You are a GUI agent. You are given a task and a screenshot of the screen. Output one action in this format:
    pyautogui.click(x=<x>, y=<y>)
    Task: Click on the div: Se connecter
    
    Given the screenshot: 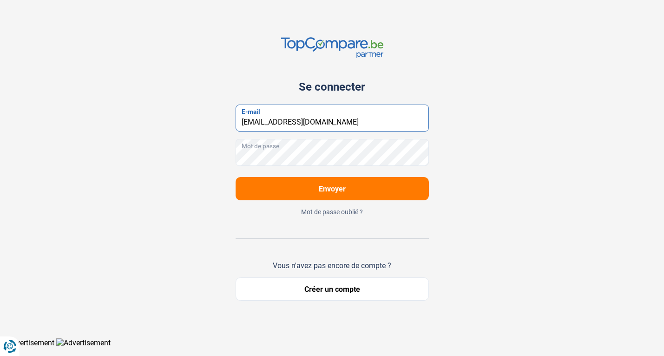 What is the action you would take?
    pyautogui.click(x=332, y=87)
    